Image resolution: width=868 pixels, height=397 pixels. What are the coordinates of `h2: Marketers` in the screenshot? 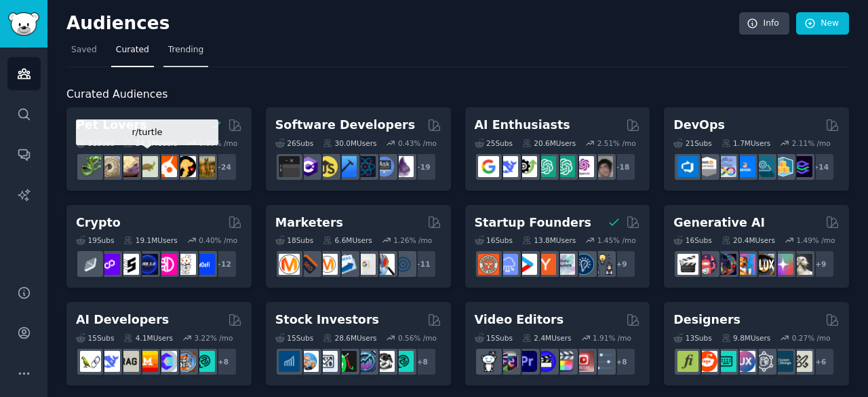 It's located at (309, 223).